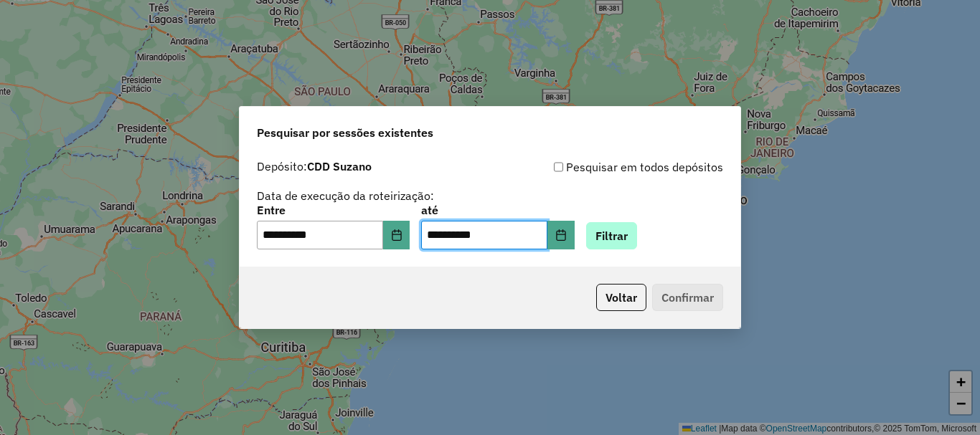 The height and width of the screenshot is (435, 980). Describe the element at coordinates (315, 166) in the screenshot. I see `label: Depósito:` at that location.